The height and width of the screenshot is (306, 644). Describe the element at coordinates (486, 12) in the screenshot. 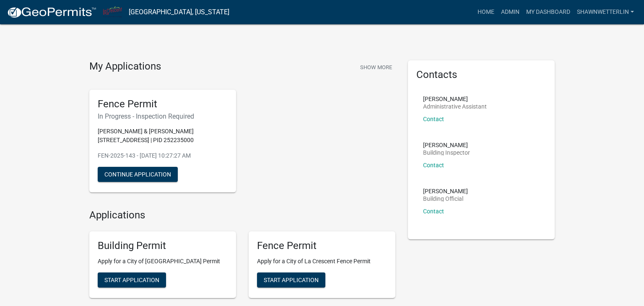

I see `a: Home` at that location.